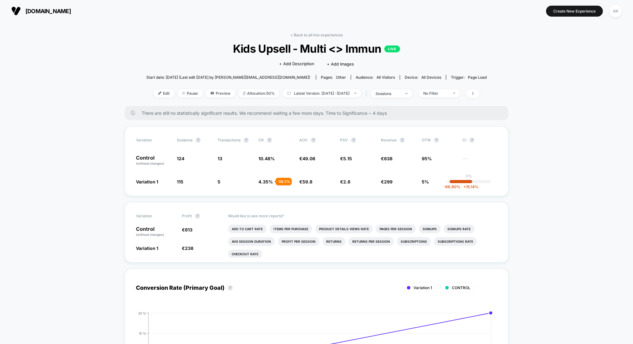 This screenshot has width=633, height=344. I want to click on span: Device:, so click(422, 77).